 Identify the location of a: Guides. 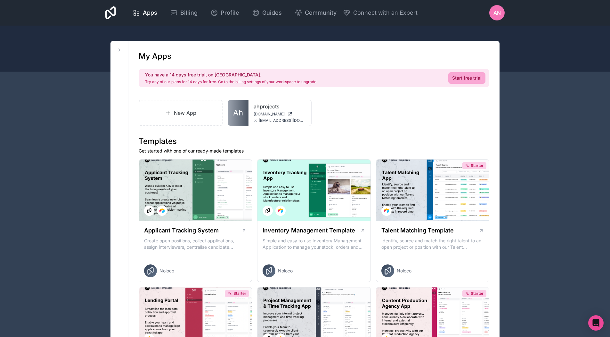
(267, 13).